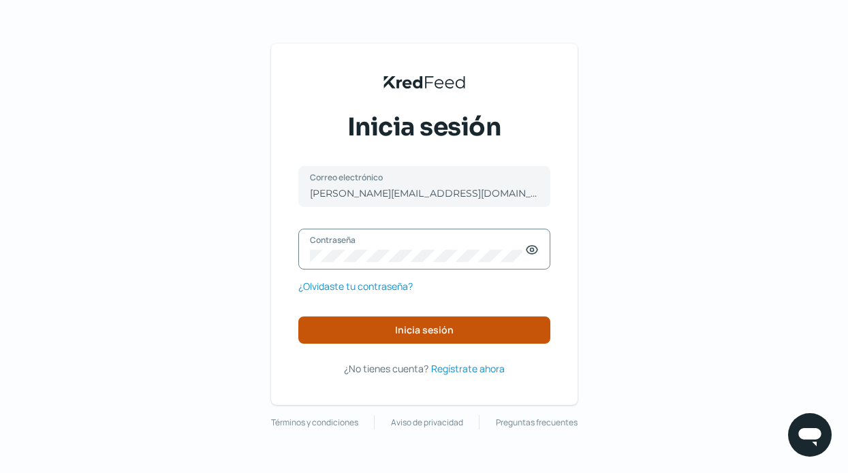  I want to click on span: Aviso de privacidad, so click(427, 423).